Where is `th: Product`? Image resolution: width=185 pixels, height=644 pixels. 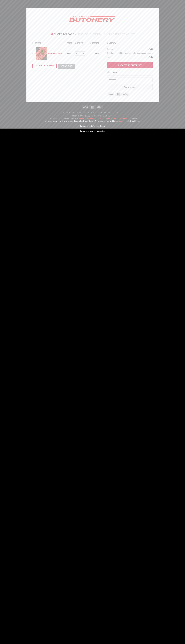 th: Product is located at coordinates (50, 43).